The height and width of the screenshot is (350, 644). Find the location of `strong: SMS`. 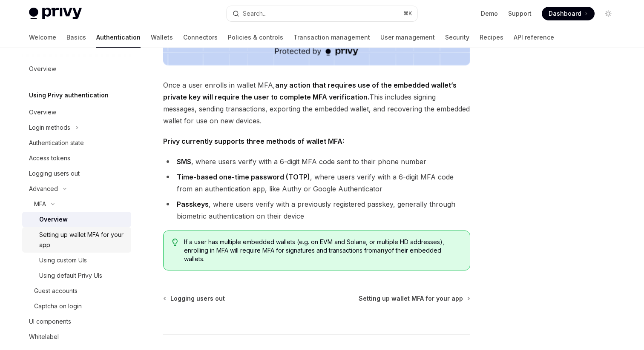

strong: SMS is located at coordinates (184, 162).